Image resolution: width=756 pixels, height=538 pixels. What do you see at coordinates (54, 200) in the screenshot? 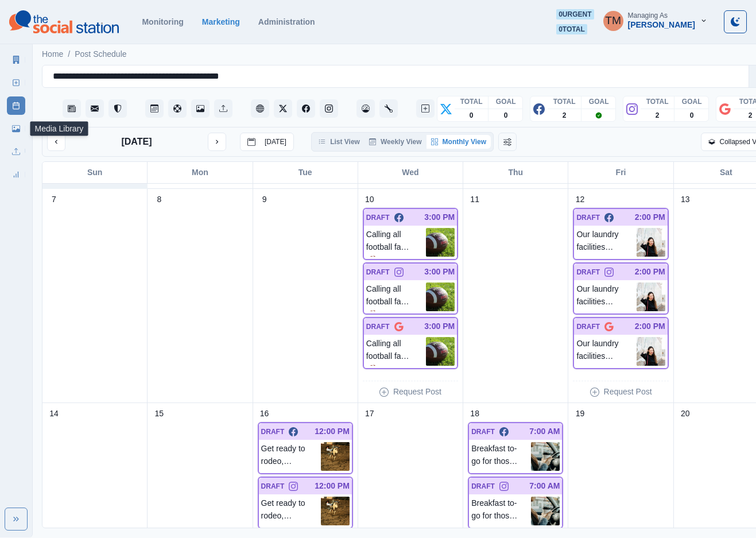
I see `p: 7` at bounding box center [54, 200].